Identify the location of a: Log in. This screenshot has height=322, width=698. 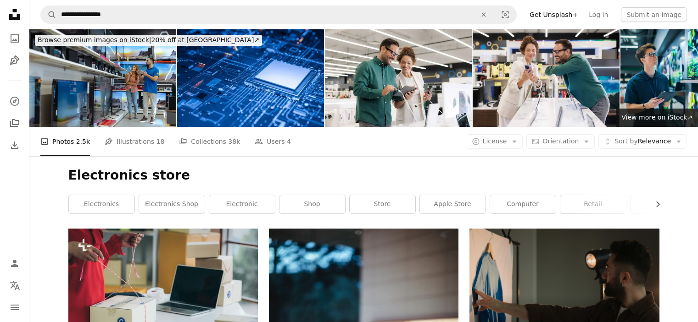
(598, 15).